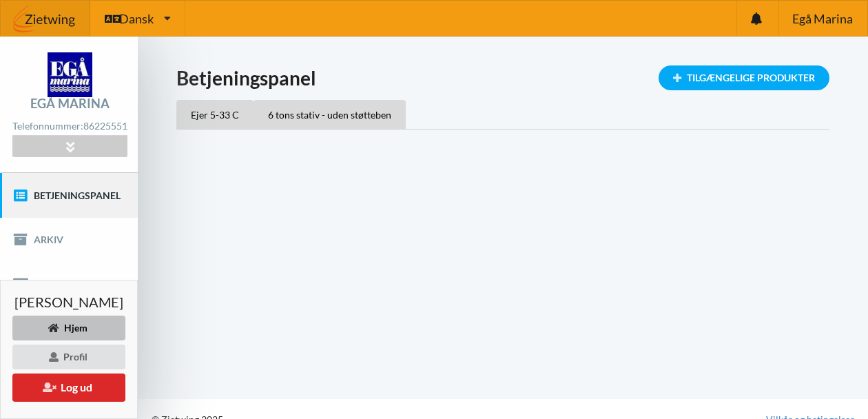 The height and width of the screenshot is (419, 868). I want to click on span: Egå Marina, so click(822, 19).